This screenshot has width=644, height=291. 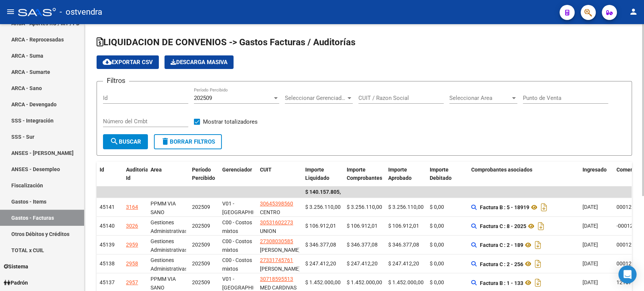 I want to click on datatable-header-cell: Importe Liquidado, so click(x=323, y=174).